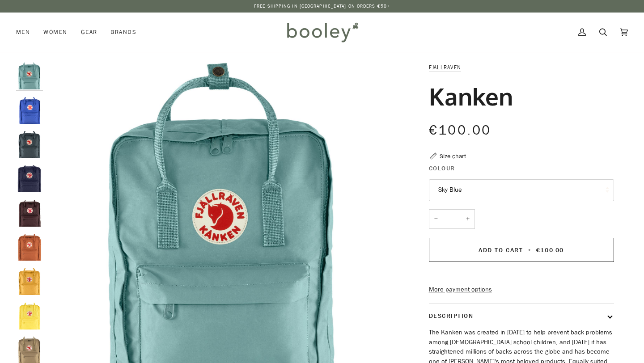 This screenshot has width=644, height=363. What do you see at coordinates (30, 316) in the screenshot?
I see `img: Fjallraven Kanken Corn - Booley Galway` at bounding box center [30, 316].